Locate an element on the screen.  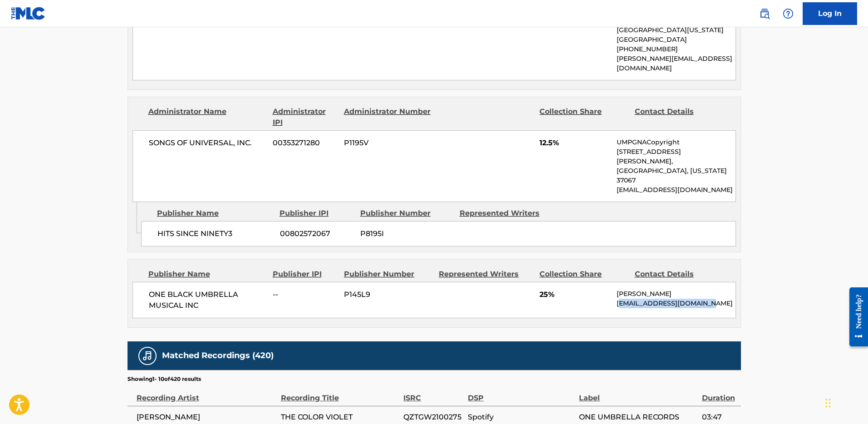
span: Spotify is located at coordinates (521, 417).